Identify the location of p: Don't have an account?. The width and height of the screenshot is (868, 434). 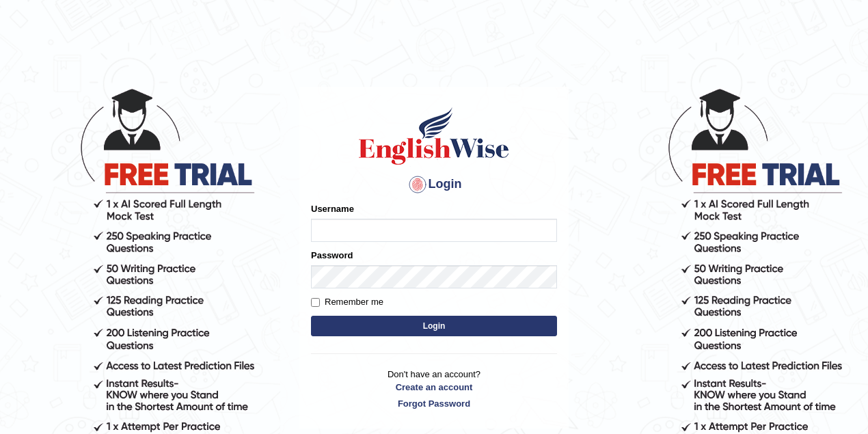
(434, 389).